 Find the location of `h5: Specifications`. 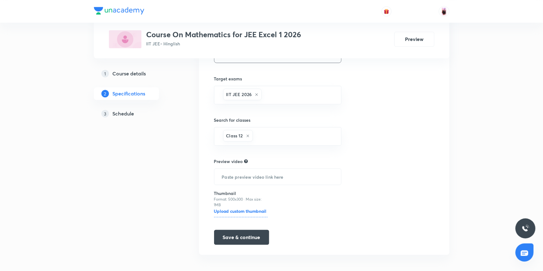

h5: Specifications is located at coordinates (129, 94).